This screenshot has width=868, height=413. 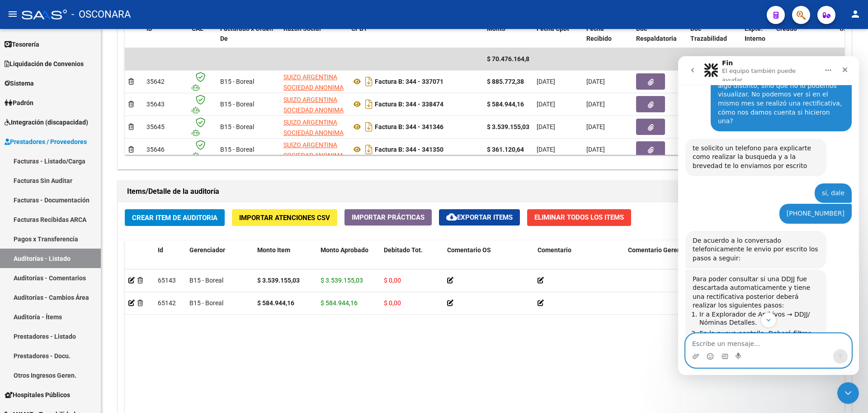 I want to click on div: De acuerdo a lo conversado telefonicamente le envio por escrito los pasos a seguir:Add reaction, so click(x=78, y=193).